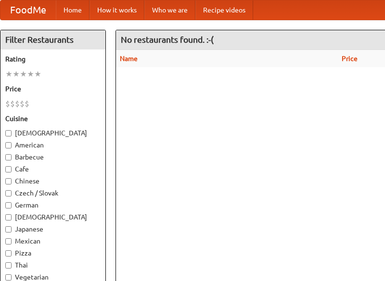 Image resolution: width=385 pixels, height=281 pixels. What do you see at coordinates (8, 205) in the screenshot?
I see `input: German` at bounding box center [8, 205].